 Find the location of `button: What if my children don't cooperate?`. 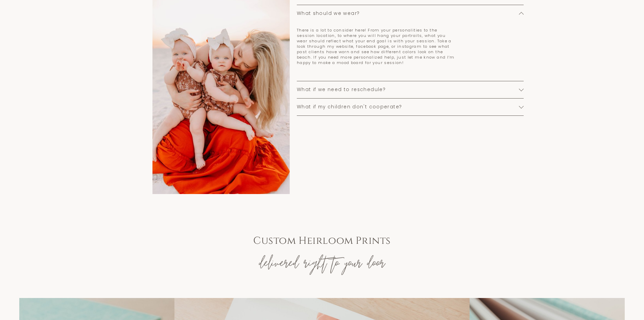

button: What if my children don't cooperate? is located at coordinates (410, 107).